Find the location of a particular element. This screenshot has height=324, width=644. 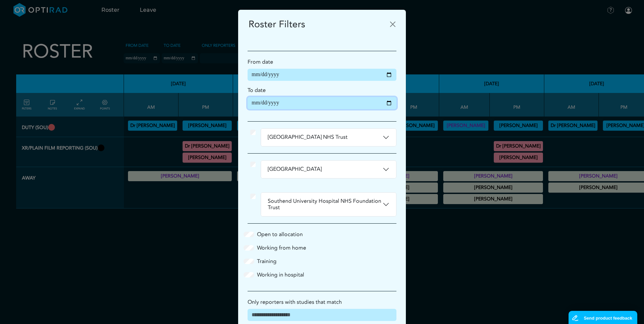

button: Southend University Hospital NHS Foundation Trust is located at coordinates (329, 204).